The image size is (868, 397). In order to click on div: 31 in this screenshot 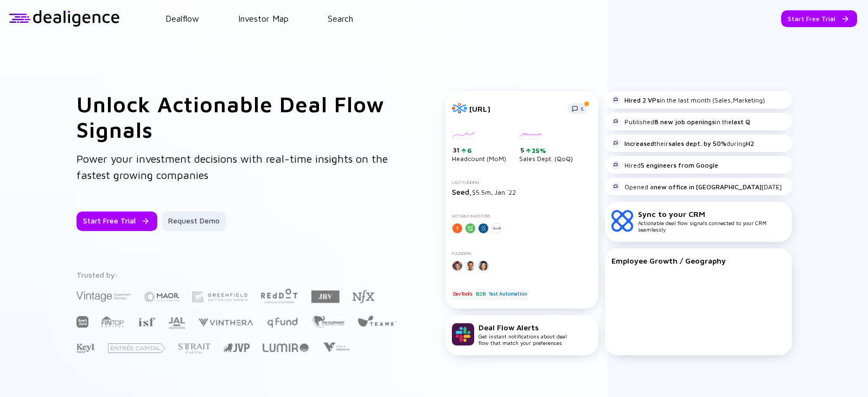, I will do `click(480, 150)`.